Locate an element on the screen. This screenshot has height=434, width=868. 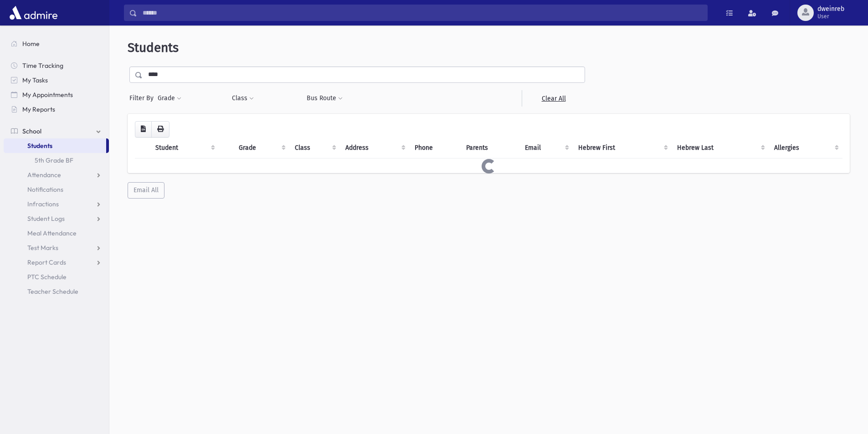
a: Infractions is located at coordinates (56, 204).